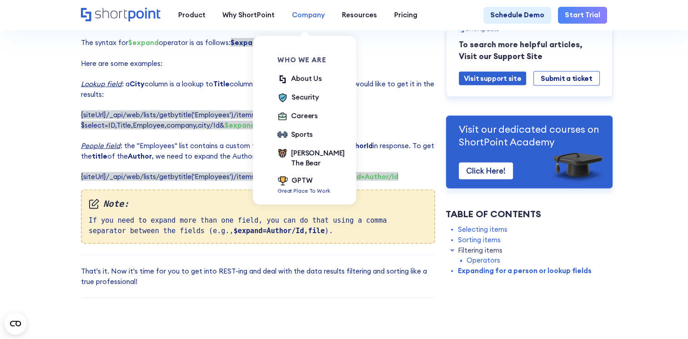 The width and height of the screenshot is (688, 339). Describe the element at coordinates (566, 79) in the screenshot. I see `a: Submit a ticket` at that location.